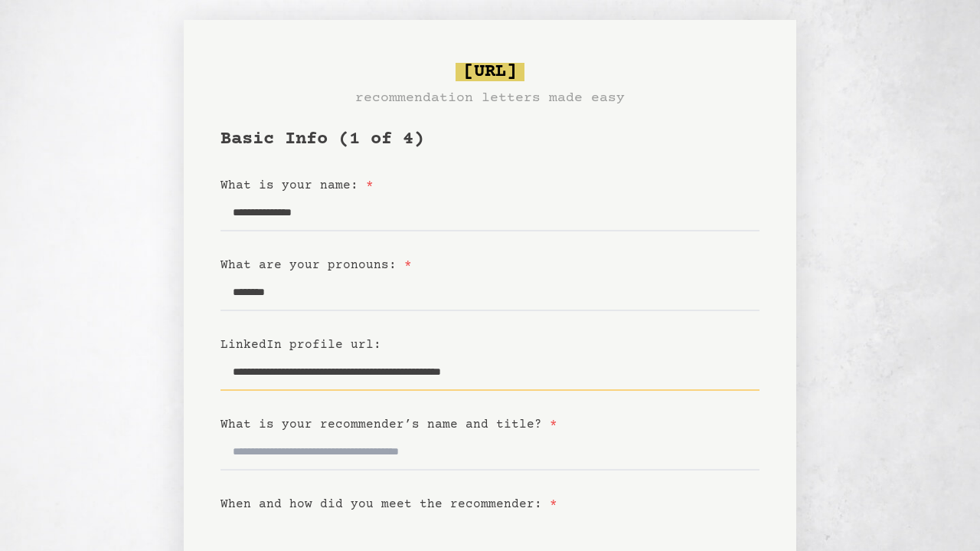 Image resolution: width=980 pixels, height=551 pixels. Describe the element at coordinates (490, 140) in the screenshot. I see `h1: Basic Info (1 of 4)` at that location.